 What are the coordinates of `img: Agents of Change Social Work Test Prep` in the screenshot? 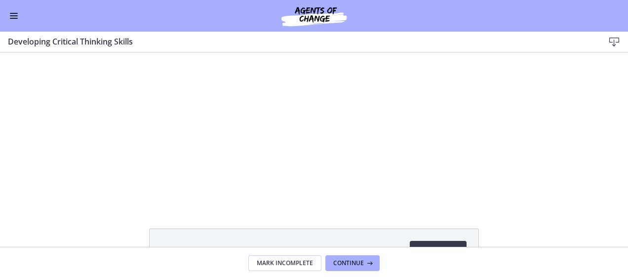 It's located at (314, 16).